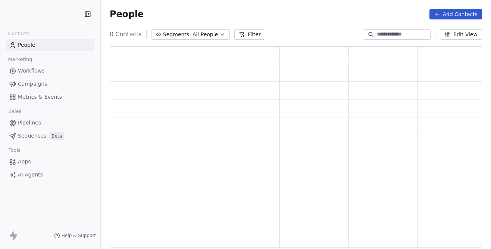 This screenshot has width=491, height=249. I want to click on span: AI Agents, so click(30, 174).